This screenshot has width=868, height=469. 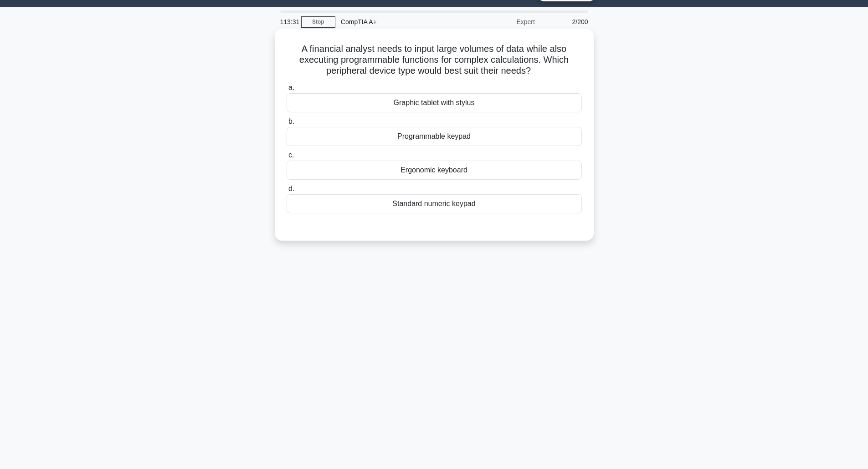 What do you see at coordinates (398, 22) in the screenshot?
I see `div: CompTIA A+` at bounding box center [398, 22].